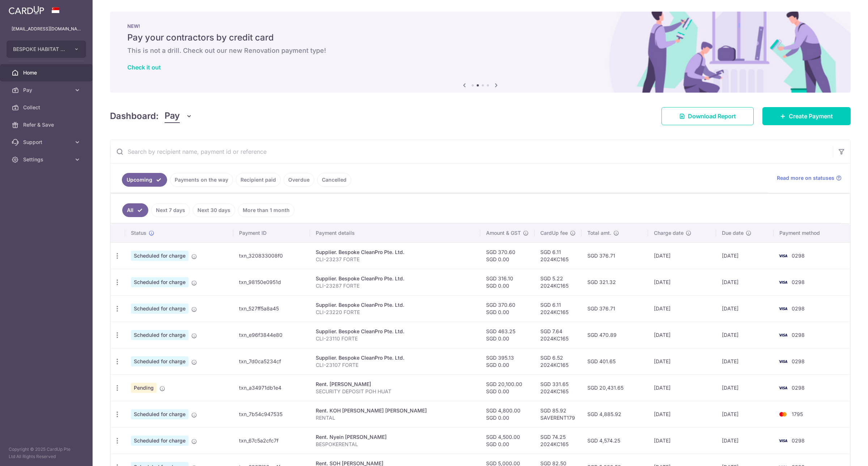  Describe the element at coordinates (47, 73) in the screenshot. I see `span: Home` at that location.